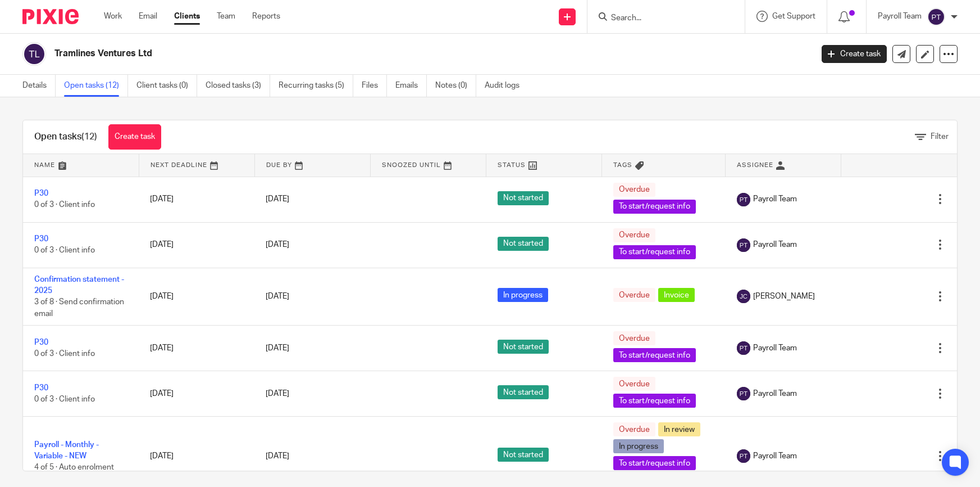 The width and height of the screenshot is (980, 487). Describe the element at coordinates (89, 137) in the screenshot. I see `span: (12)` at that location.